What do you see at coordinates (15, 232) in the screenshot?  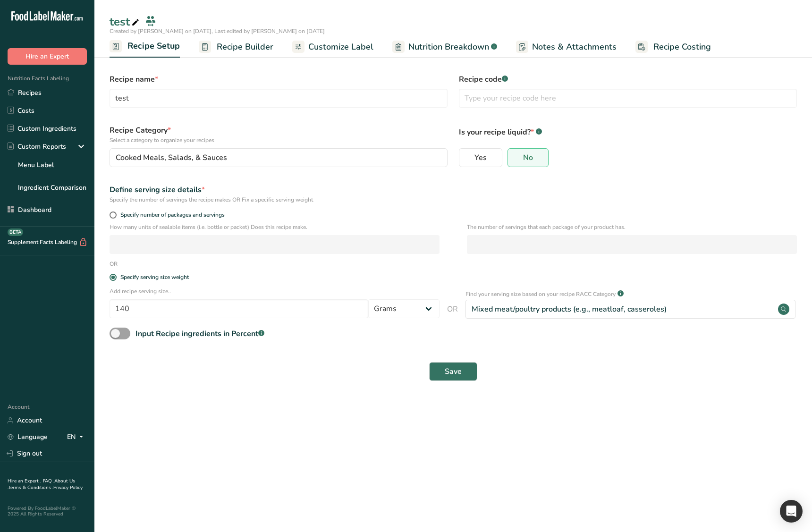 I see `div: BETA` at bounding box center [15, 232].